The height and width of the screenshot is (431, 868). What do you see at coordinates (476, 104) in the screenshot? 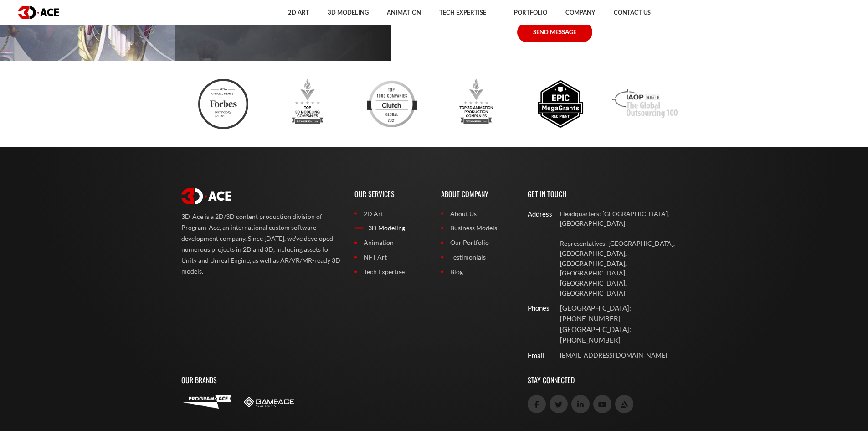
I see `img: Top 3d animation production companies designrush 2023` at bounding box center [476, 104].